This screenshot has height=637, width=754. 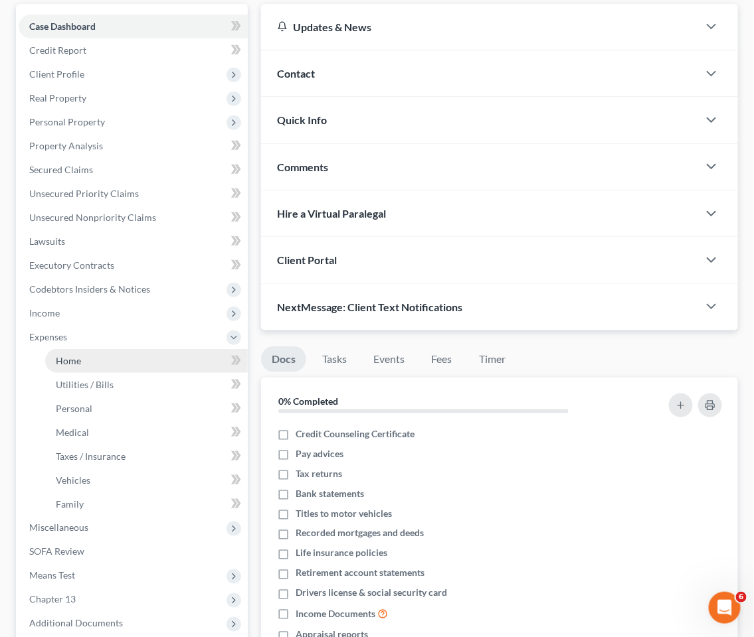 I want to click on span: Unsecured Priority Claims, so click(x=84, y=193).